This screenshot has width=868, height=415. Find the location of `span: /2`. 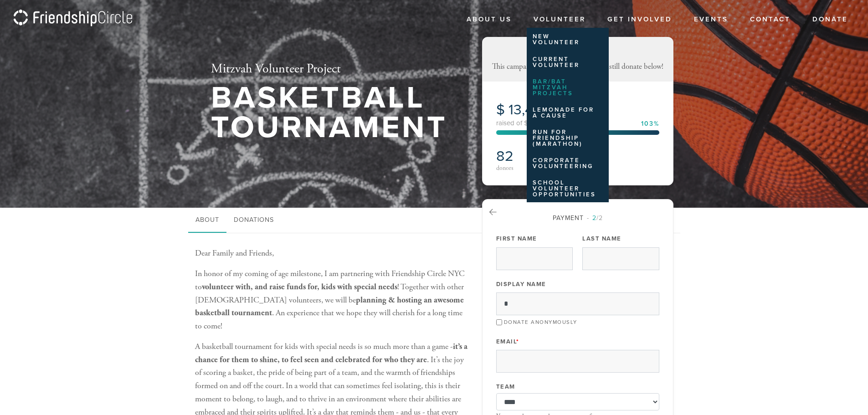

span: /2 is located at coordinates (594, 218).